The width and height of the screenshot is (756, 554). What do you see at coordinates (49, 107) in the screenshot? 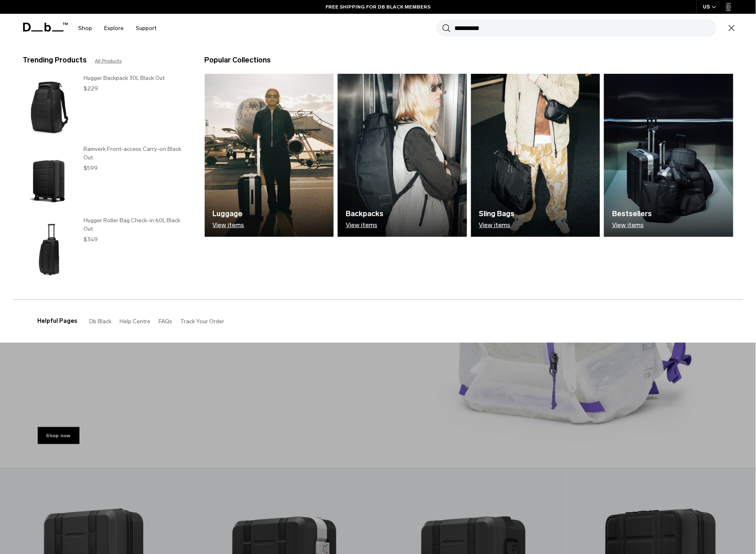
I see `img: Hugger Backpack 30L Black Out` at bounding box center [49, 107].